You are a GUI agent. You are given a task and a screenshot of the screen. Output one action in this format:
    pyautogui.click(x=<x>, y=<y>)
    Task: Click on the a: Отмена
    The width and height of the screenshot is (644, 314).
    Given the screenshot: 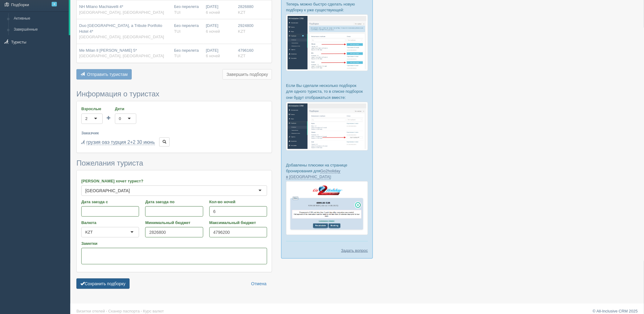 What is the action you would take?
    pyautogui.click(x=259, y=284)
    